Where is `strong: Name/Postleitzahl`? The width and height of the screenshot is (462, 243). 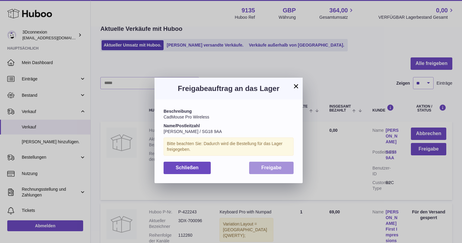
strong: Name/Postleitzahl is located at coordinates (182, 126).